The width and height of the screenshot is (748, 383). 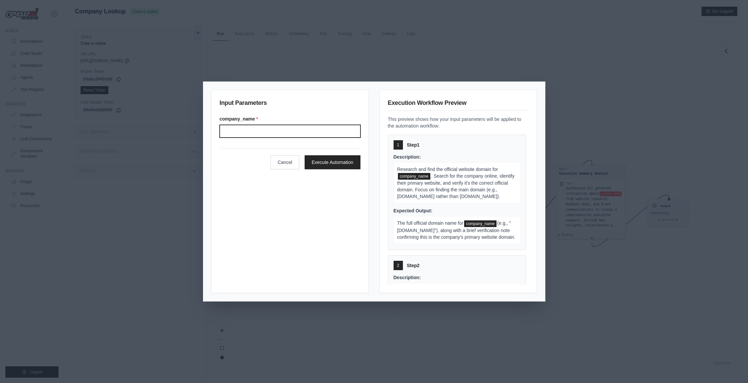 I want to click on button: Execute Automation, so click(x=332, y=162).